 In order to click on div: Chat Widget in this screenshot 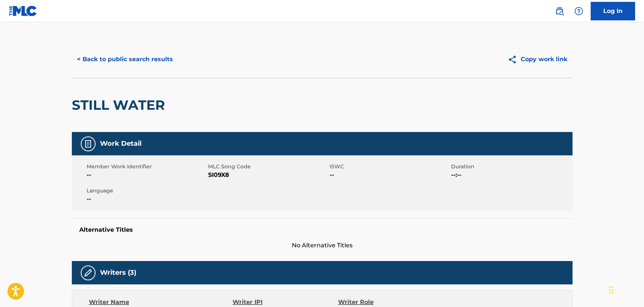, I will do `click(626, 289)`.